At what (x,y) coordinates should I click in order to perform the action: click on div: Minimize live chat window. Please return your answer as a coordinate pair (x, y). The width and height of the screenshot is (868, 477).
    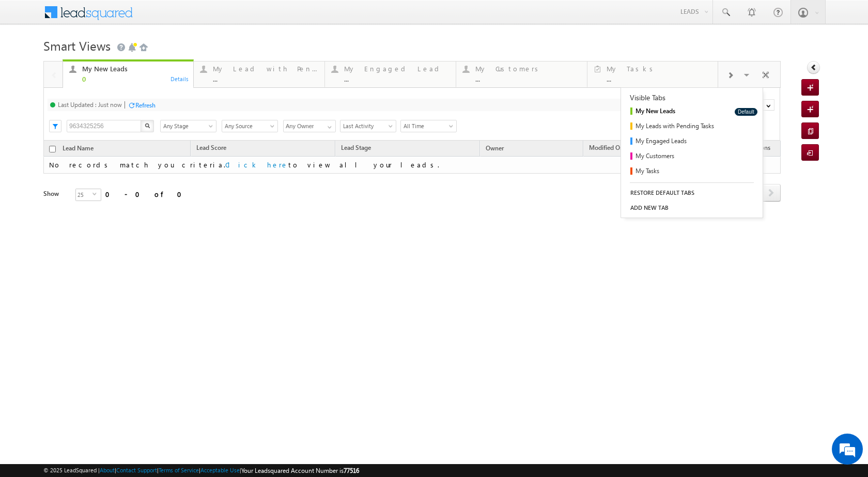
    Looking at the image, I should click on (182, 18).